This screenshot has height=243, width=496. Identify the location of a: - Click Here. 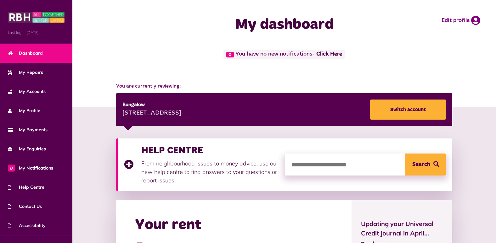
(327, 54).